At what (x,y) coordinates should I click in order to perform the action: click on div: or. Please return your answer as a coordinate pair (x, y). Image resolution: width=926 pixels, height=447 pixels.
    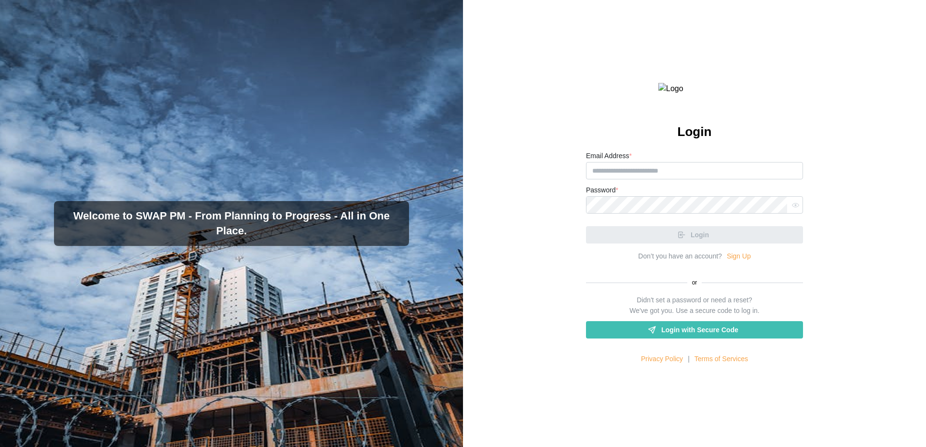
    Looking at the image, I should click on (695, 283).